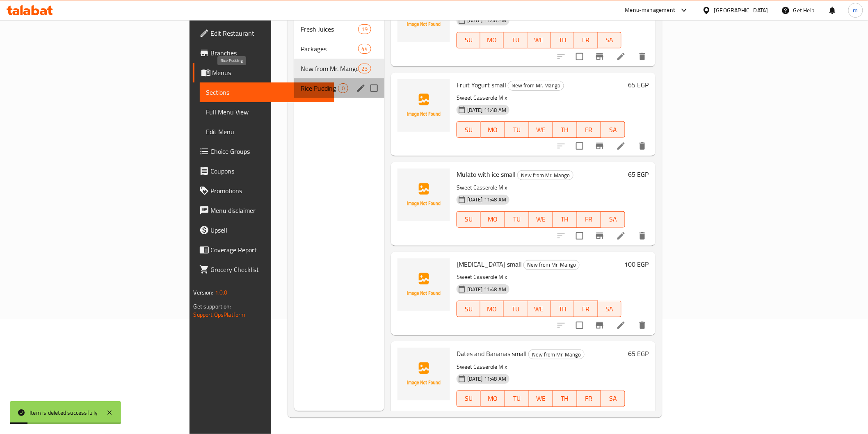 The image size is (868, 434). Describe the element at coordinates (424, 285) in the screenshot. I see `img: Viagra small` at that location.